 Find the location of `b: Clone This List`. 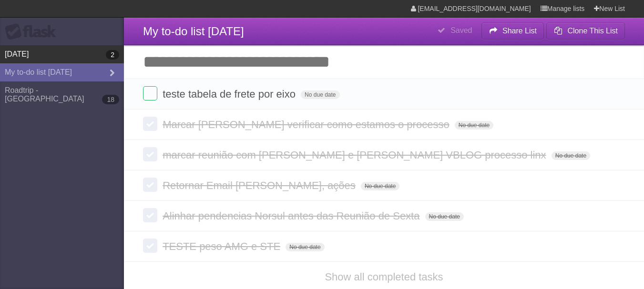

b: Clone This List is located at coordinates (593, 31).